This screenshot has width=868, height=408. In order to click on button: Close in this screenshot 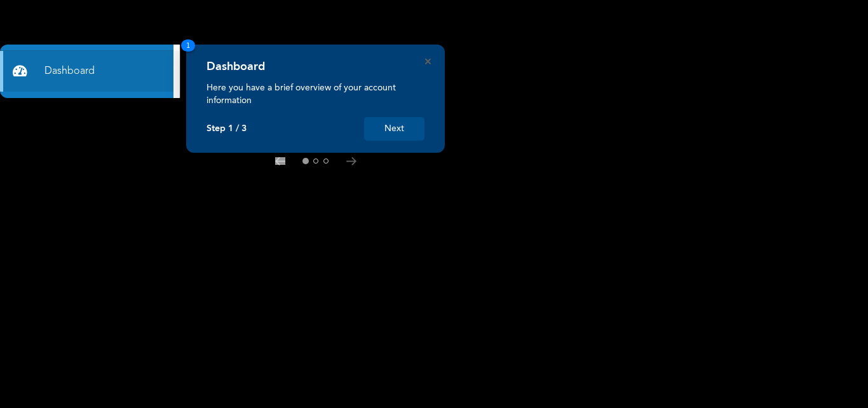, I will do `click(428, 61)`.